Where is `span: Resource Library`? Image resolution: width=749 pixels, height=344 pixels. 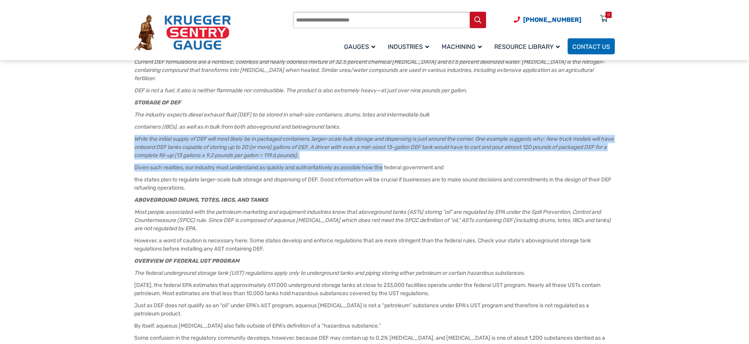 span: Resource Library is located at coordinates (527, 46).